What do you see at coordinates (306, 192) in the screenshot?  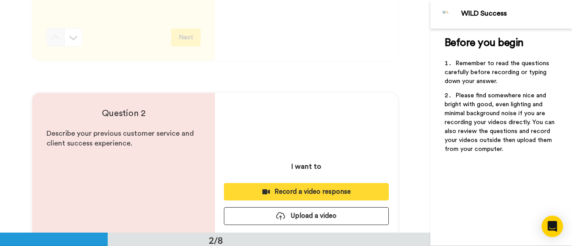 I see `div: Record a video response` at bounding box center [306, 192].